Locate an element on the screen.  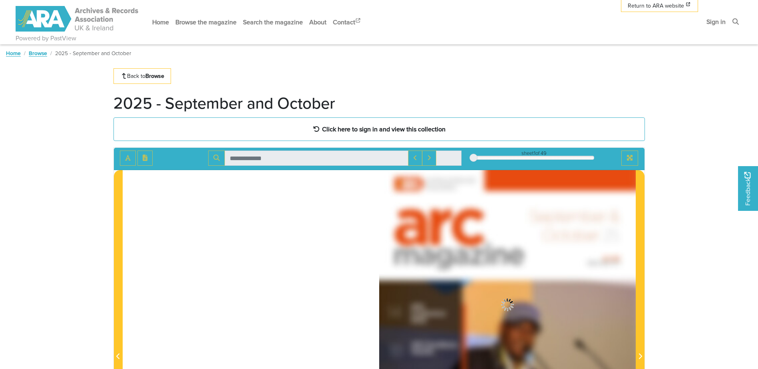
div: sheet of 49 is located at coordinates (534, 153).